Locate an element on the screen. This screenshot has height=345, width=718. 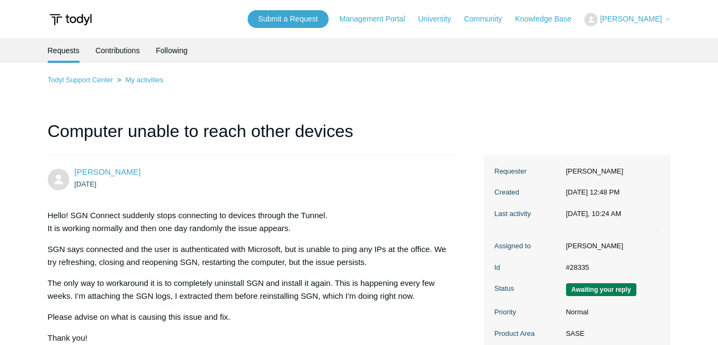
a: Todyl Support Center is located at coordinates (81, 79).